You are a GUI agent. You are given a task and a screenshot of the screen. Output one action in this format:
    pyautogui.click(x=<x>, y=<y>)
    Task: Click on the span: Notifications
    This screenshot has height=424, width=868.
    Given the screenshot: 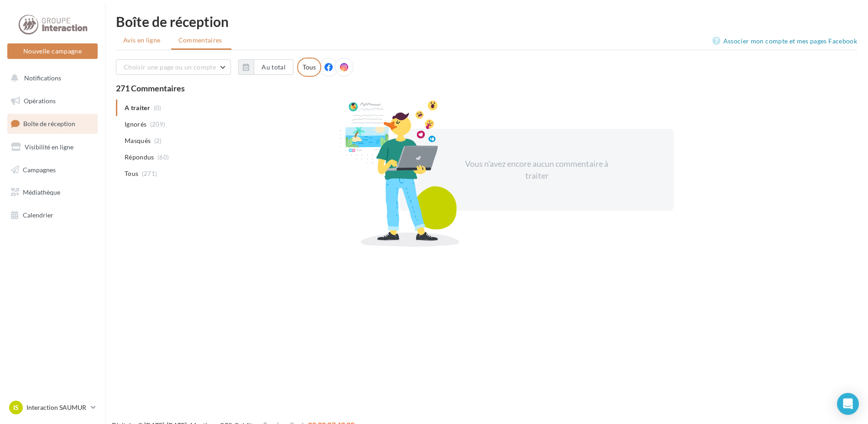 What is the action you would take?
    pyautogui.click(x=43, y=78)
    